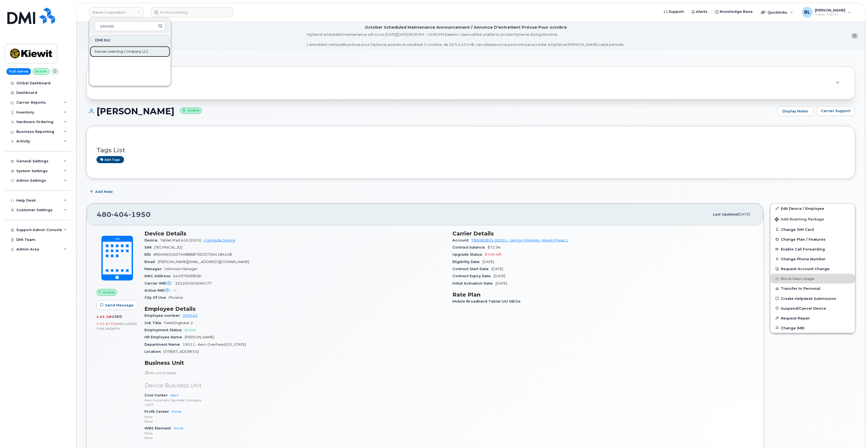  I want to click on button: Transfer to Personal, so click(812, 288).